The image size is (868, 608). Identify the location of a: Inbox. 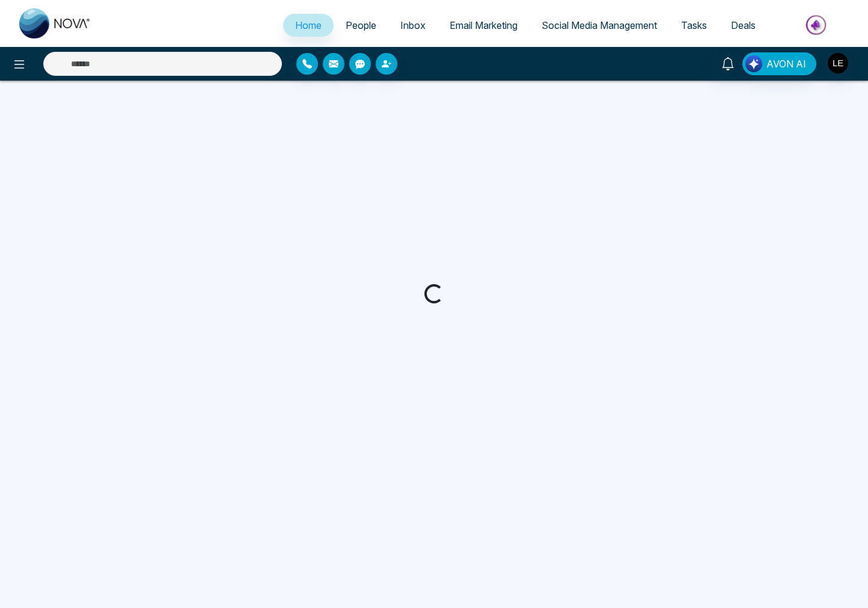
(413, 25).